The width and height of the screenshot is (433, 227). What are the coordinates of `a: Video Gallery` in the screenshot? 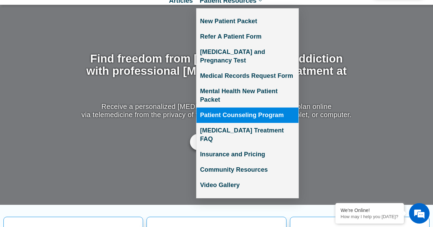 It's located at (247, 185).